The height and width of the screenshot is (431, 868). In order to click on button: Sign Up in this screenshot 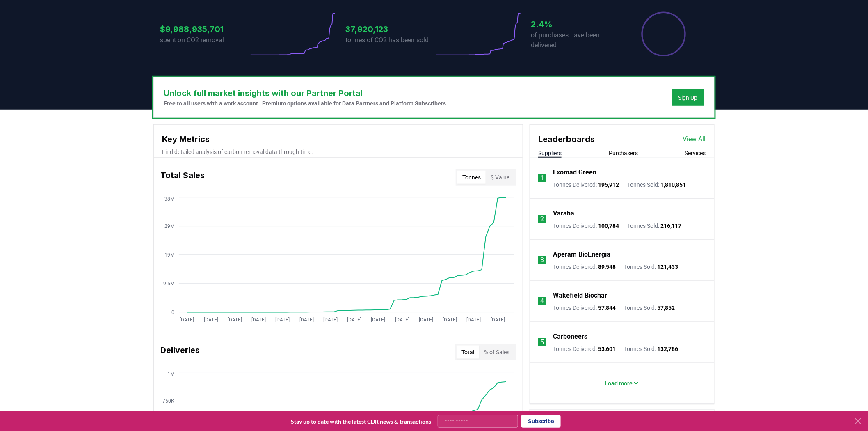, I will do `click(688, 98)`.